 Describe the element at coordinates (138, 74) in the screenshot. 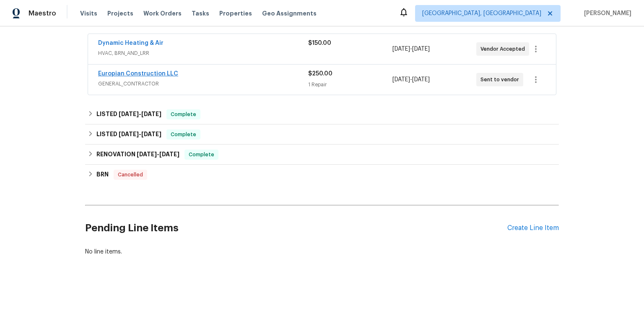

I see `a: Europian Construction LLC` at that location.